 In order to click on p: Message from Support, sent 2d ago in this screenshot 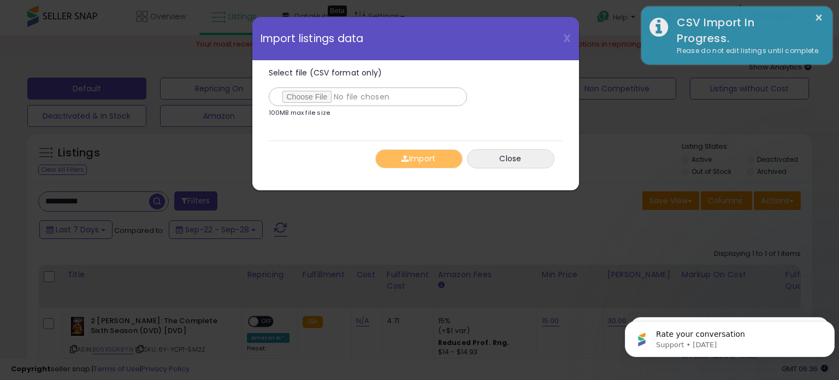, I will do `click(118, 47)`.